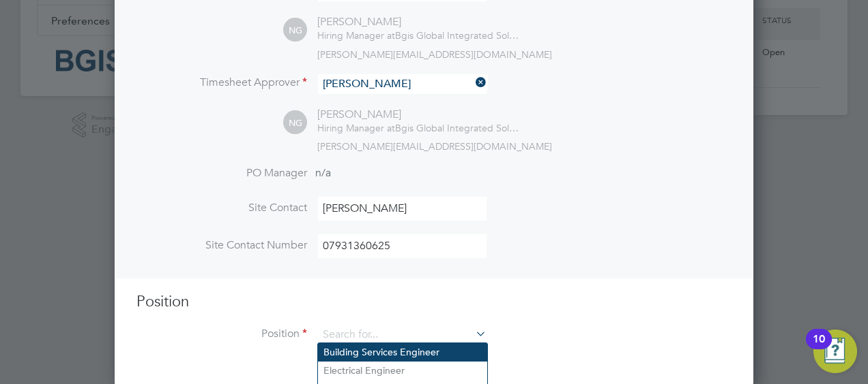 This screenshot has width=868, height=384. I want to click on label: Site Contact, so click(221, 208).